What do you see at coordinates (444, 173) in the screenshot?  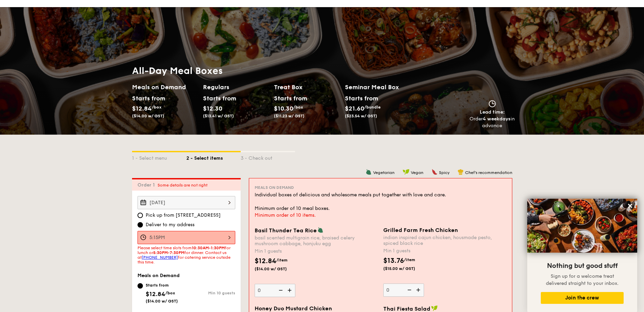 I see `span: Spicy` at bounding box center [444, 173].